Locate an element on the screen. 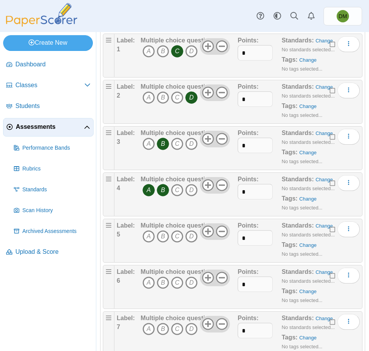  b: 4 is located at coordinates (118, 188).